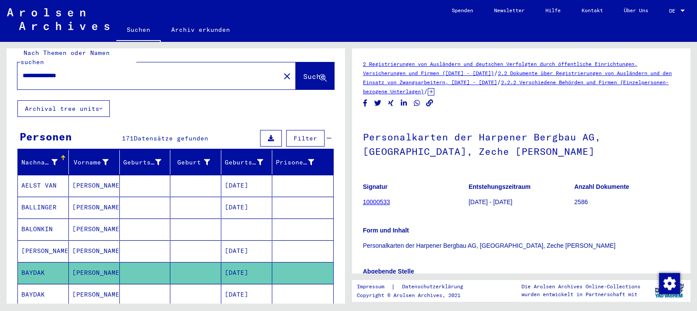 The image size is (697, 311). I want to click on img: Arolsen_neg.svg, so click(58, 19).